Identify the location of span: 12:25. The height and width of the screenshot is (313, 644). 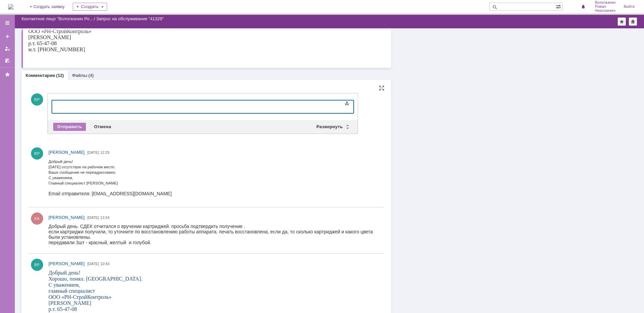
(105, 152).